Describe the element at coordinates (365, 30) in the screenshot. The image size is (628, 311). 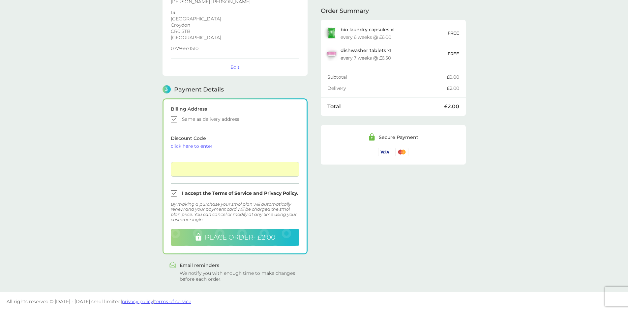
I see `span: bio laundry capsules` at that location.